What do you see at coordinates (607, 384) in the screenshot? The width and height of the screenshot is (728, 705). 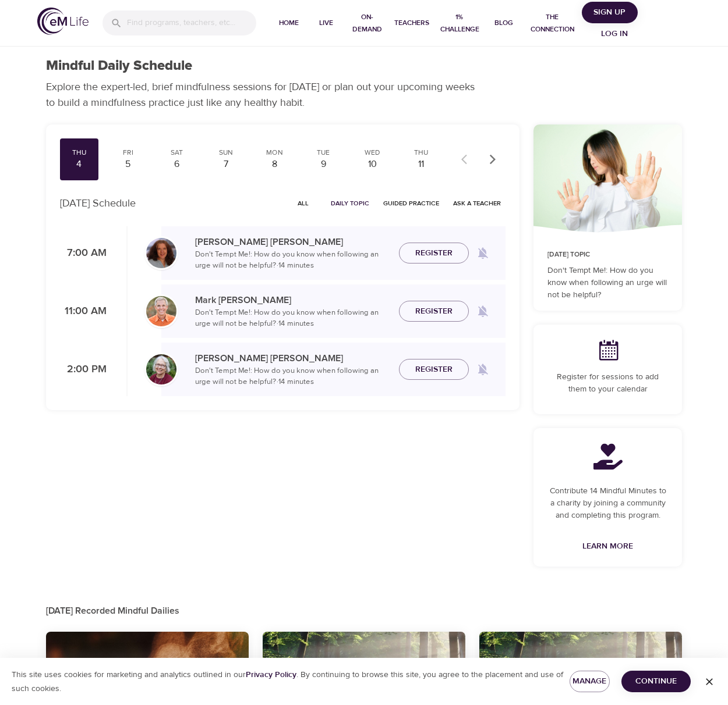 I see `p: Register for sessions to add them to your calendar` at bounding box center [607, 384].